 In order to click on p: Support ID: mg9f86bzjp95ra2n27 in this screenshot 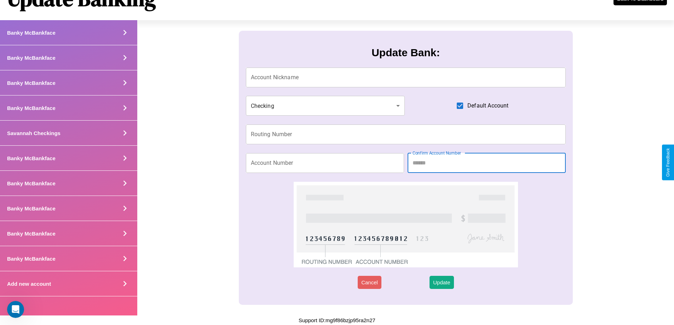, I will do `click(337, 320)`.